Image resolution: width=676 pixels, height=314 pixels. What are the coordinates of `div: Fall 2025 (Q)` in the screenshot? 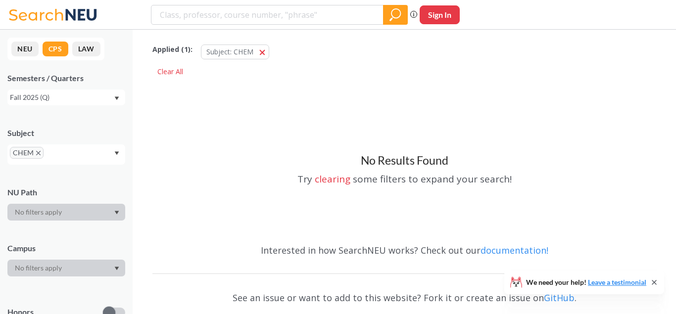 It's located at (61, 98).